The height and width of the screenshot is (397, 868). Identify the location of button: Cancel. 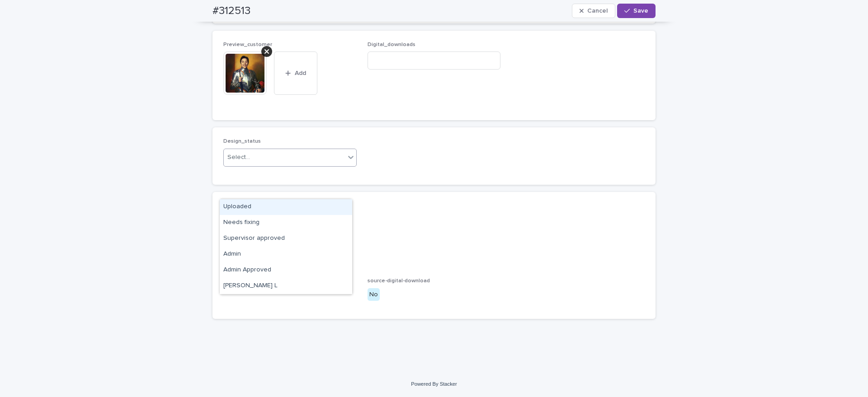
(593, 11).